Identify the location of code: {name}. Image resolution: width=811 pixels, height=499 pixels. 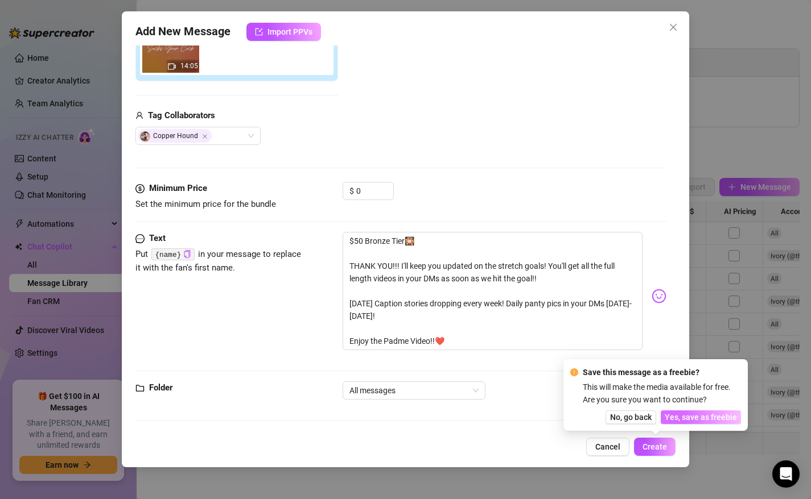
(172, 254).